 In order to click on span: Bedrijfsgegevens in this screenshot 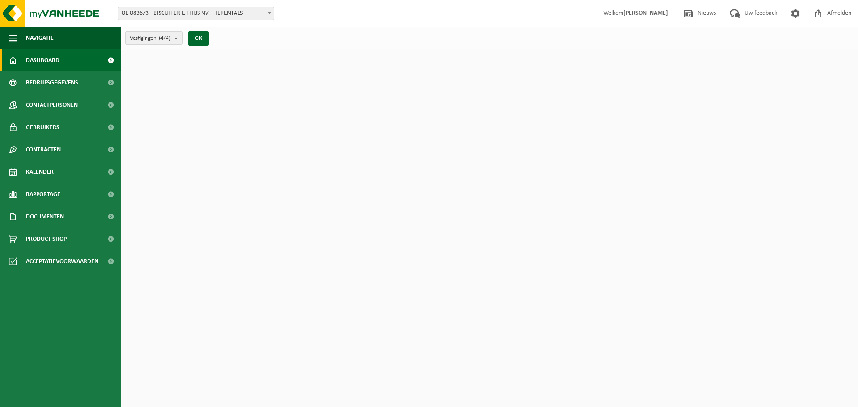, I will do `click(52, 83)`.